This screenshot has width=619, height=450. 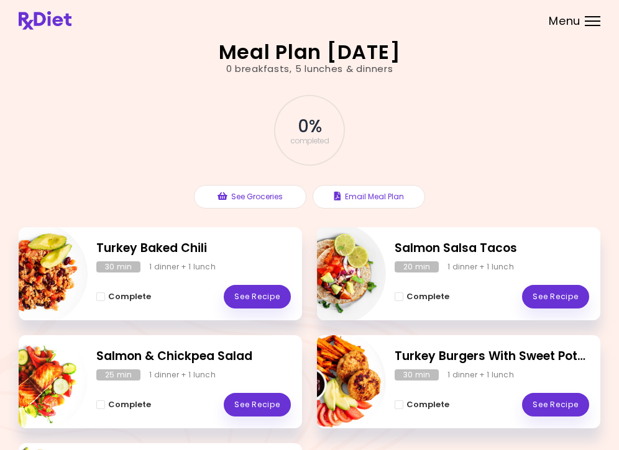 I want to click on button: Complete - Salmon Salsa Tacos, so click(x=422, y=297).